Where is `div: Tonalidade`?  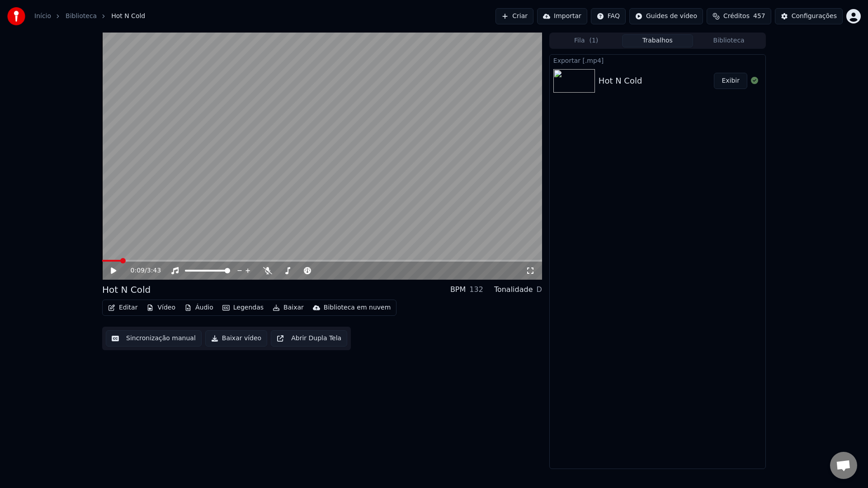 div: Tonalidade is located at coordinates (513, 290).